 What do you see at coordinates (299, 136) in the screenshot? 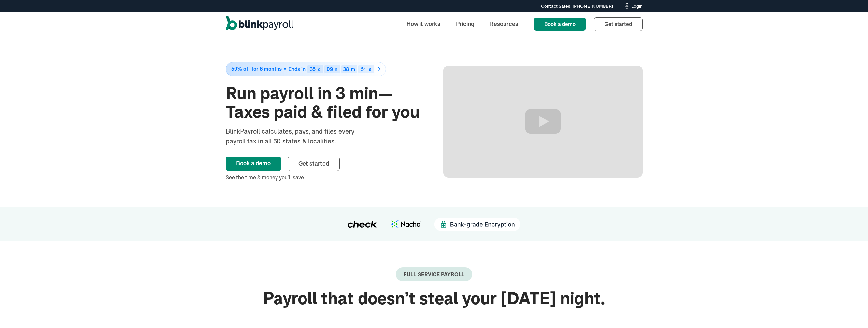
I see `div: BlinkPayroll calculates, pays, and files every payroll tax in all 50 states & localities.` at bounding box center [299, 136].